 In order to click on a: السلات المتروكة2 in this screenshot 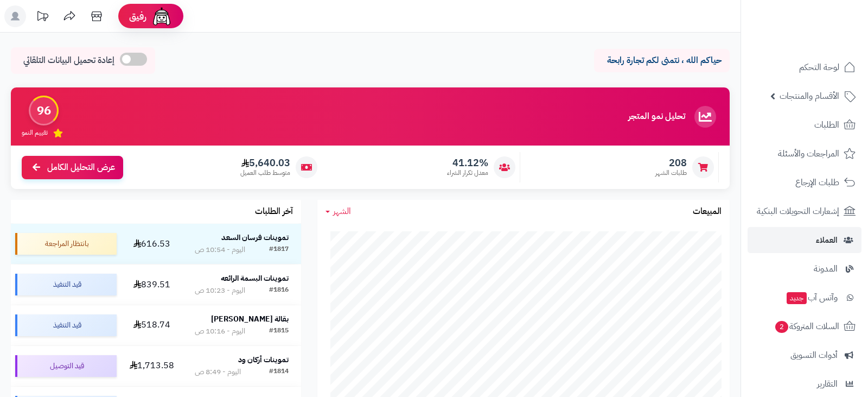, I will do `click(805, 326)`.